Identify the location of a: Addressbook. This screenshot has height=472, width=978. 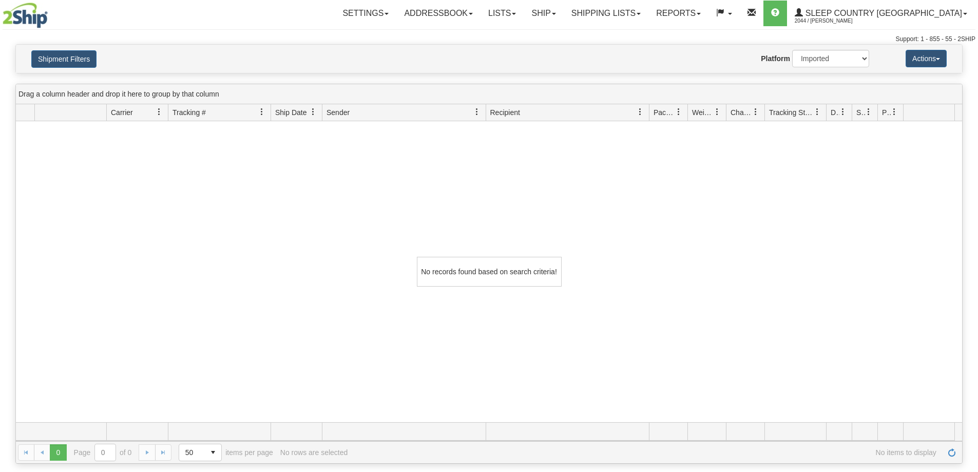
(438, 13).